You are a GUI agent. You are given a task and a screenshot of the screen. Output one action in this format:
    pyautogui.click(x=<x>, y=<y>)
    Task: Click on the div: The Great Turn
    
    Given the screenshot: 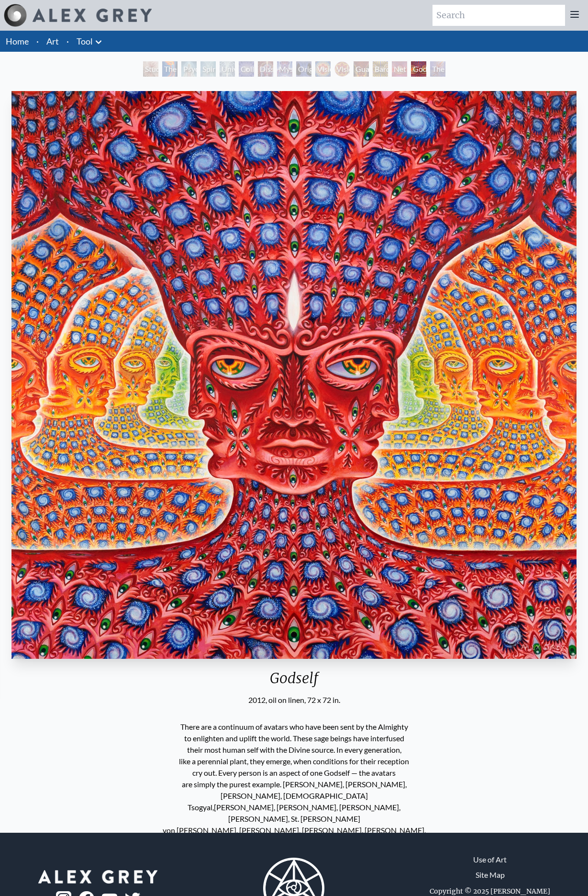 What is the action you would take?
    pyautogui.click(x=438, y=69)
    